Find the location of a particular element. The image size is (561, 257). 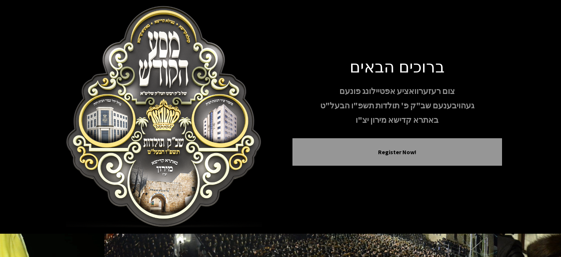

p: געהויבענעם שב"ק פ' תולדות תשפ"ו הבעל"ט is located at coordinates (398, 105).